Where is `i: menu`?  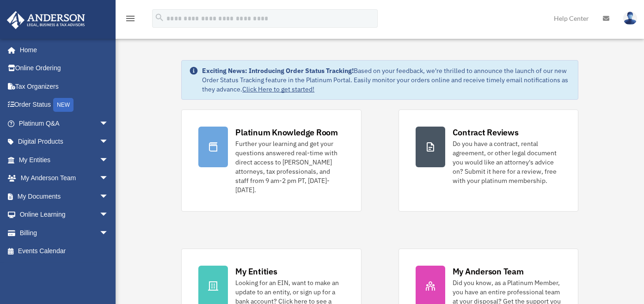 i: menu is located at coordinates (130, 19).